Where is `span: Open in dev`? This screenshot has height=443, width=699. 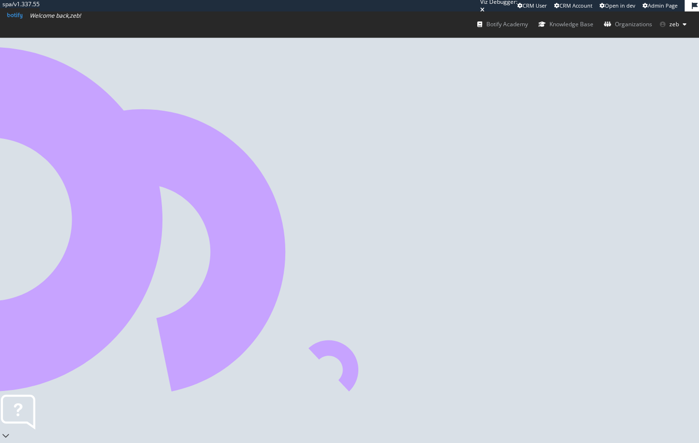 span: Open in dev is located at coordinates (620, 5).